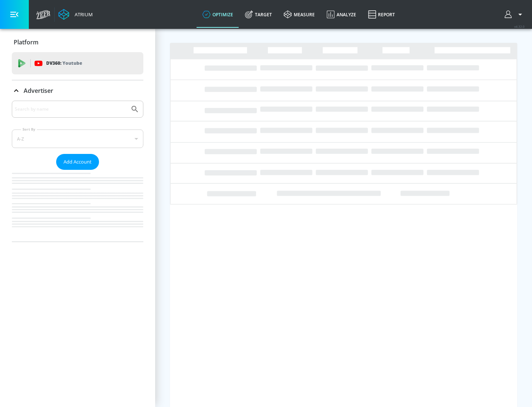  Describe the element at coordinates (76, 14) in the screenshot. I see `a: Atrium` at that location.